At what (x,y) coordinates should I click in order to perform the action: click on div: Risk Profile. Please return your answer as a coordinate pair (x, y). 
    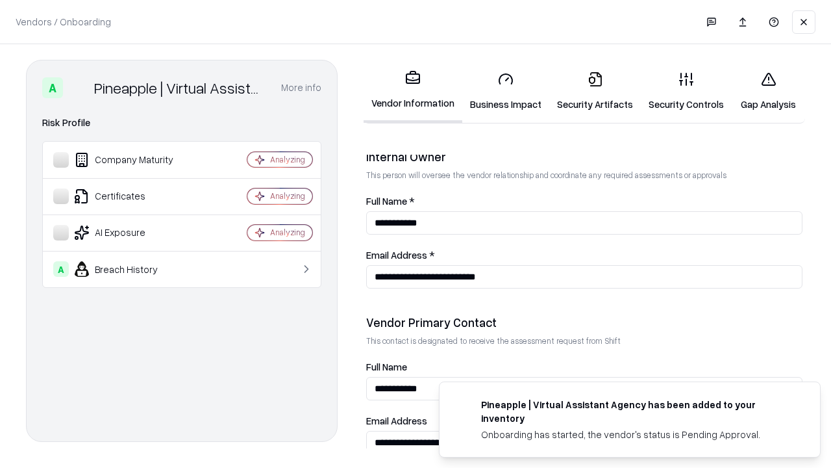
    Looking at the image, I should click on (182, 123).